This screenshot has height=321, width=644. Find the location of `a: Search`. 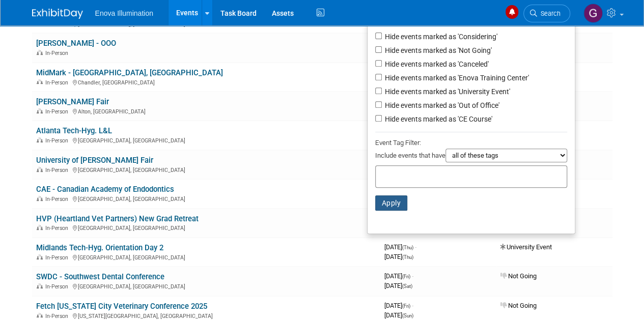

a: Search is located at coordinates (547, 13).